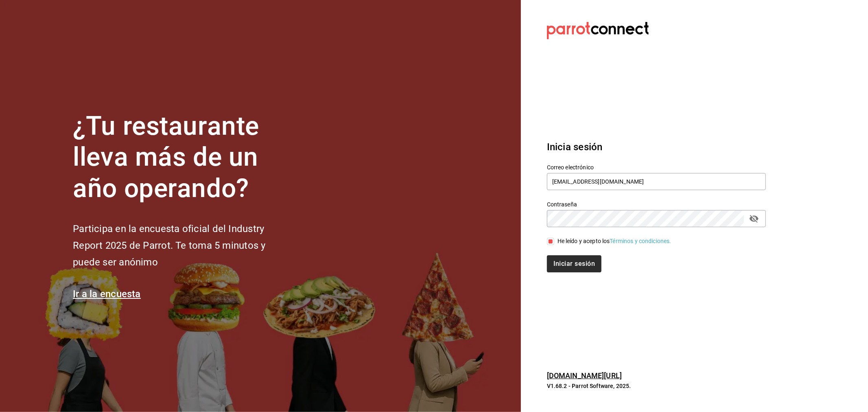 The height and width of the screenshot is (412, 868). I want to click on p: V1.68.2 - Parrot Software, 2025., so click(656, 386).